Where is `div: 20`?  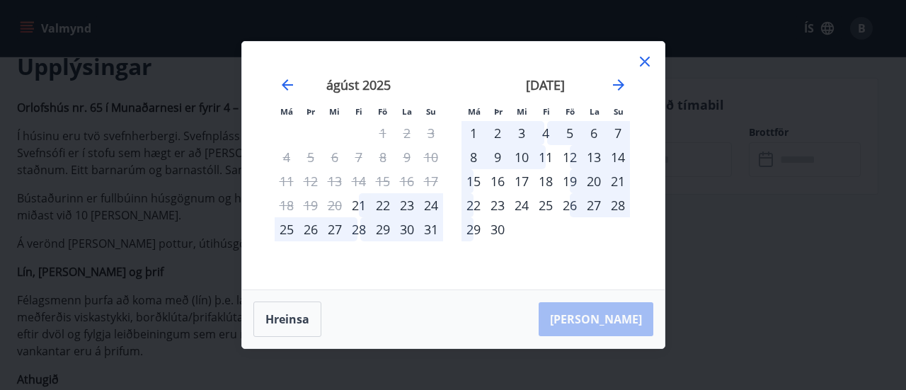 div: 20 is located at coordinates (594, 181).